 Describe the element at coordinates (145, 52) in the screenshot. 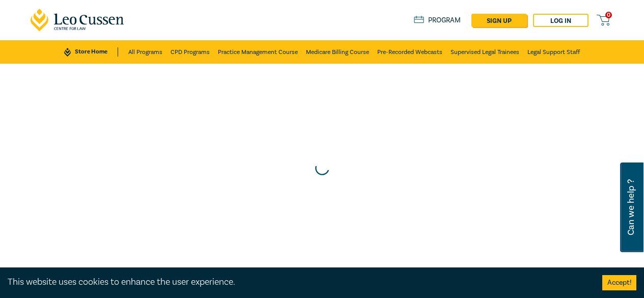

I see `a: All Programs` at that location.